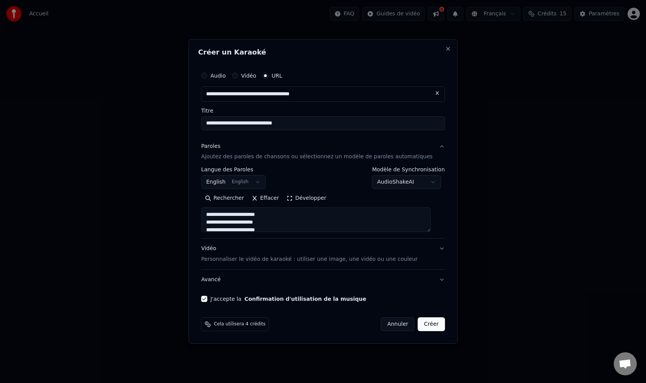 The width and height of the screenshot is (646, 383). I want to click on p: Personnaliser le vidéo de karaoké : utiliser une image, une vidéo ou une couleur, so click(309, 260).